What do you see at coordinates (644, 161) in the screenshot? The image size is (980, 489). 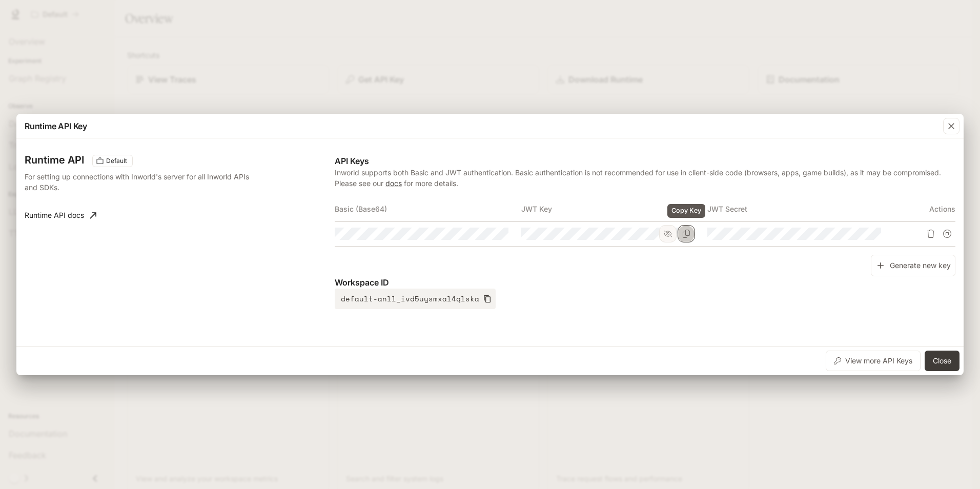 I see `p: API Keys` at bounding box center [644, 161].